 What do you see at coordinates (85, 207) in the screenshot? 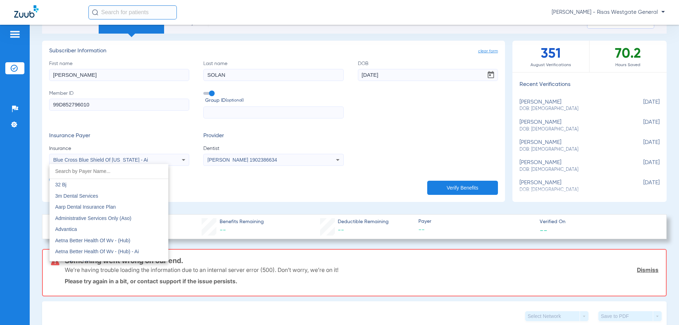
I see `span: Aarp Dental Insurance Plan` at bounding box center [85, 207].